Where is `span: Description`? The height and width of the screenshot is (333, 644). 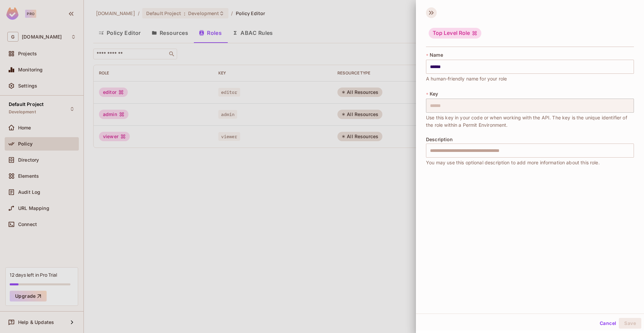 span: Description is located at coordinates (439, 140).